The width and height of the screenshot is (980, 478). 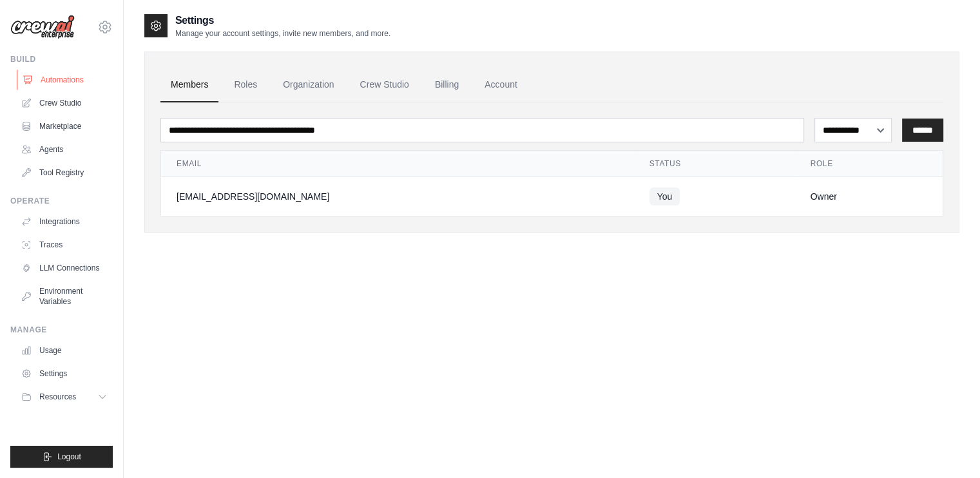 What do you see at coordinates (64, 126) in the screenshot?
I see `a: Marketplace` at bounding box center [64, 126].